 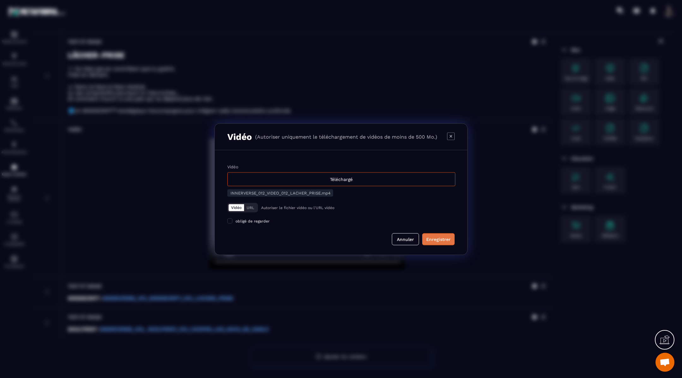 What do you see at coordinates (665, 362) in the screenshot?
I see `a: Ouvrir le chat` at bounding box center [665, 362].